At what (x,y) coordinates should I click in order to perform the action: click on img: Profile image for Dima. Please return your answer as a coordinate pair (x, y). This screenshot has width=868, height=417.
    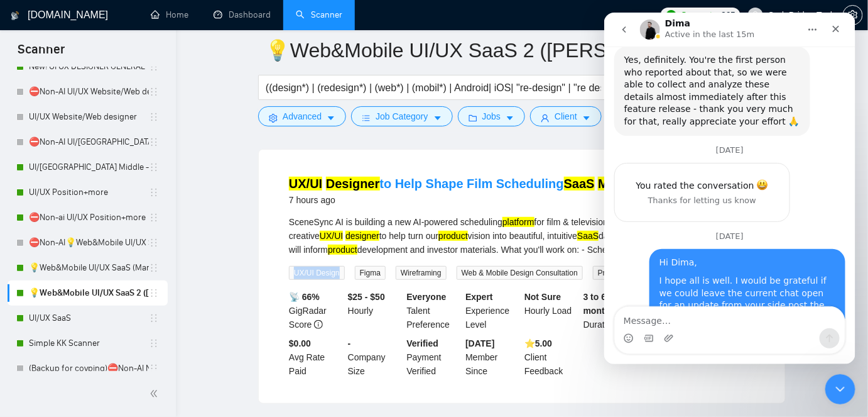
    Looking at the image, I should click on (46, 17).